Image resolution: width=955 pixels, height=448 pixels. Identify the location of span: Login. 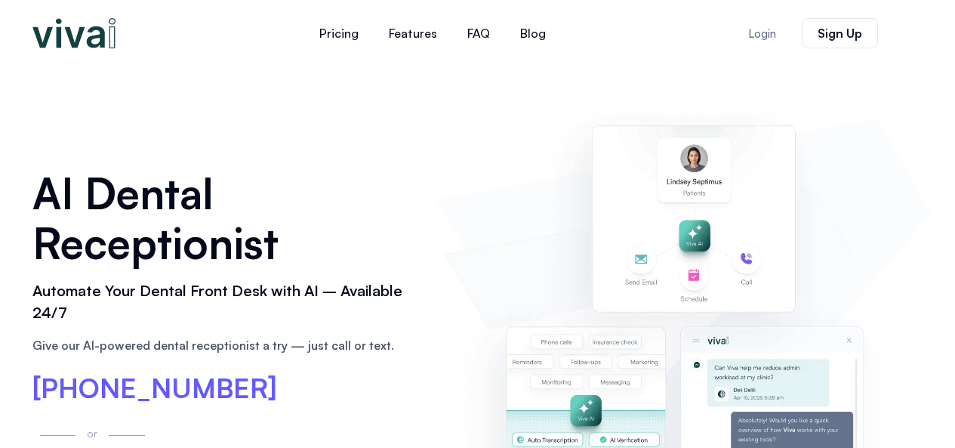
(762, 33).